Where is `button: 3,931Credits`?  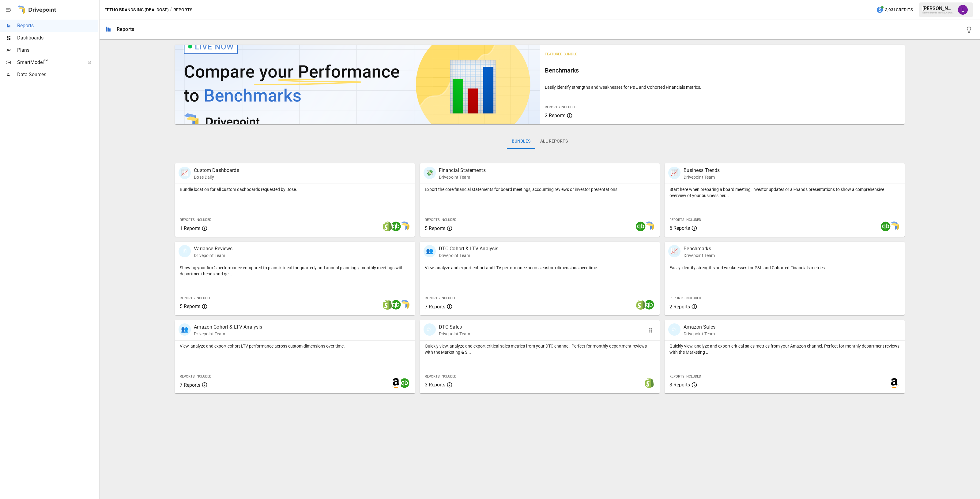 button: 3,931Credits is located at coordinates (895, 10).